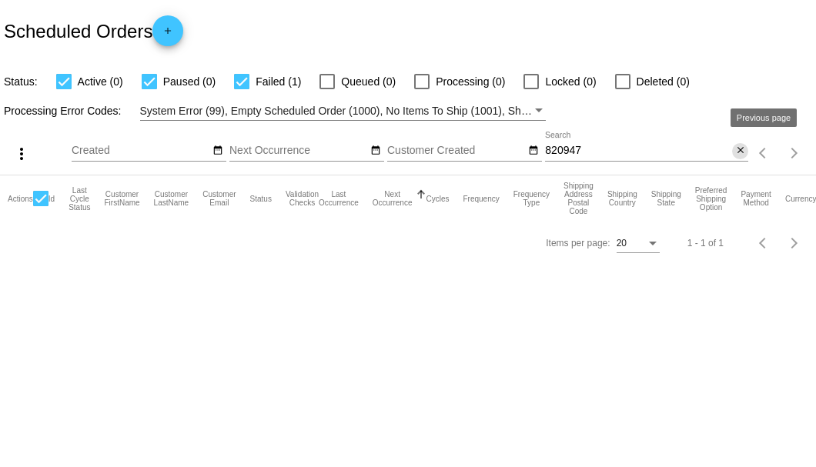  I want to click on div: Items per page:, so click(577, 243).